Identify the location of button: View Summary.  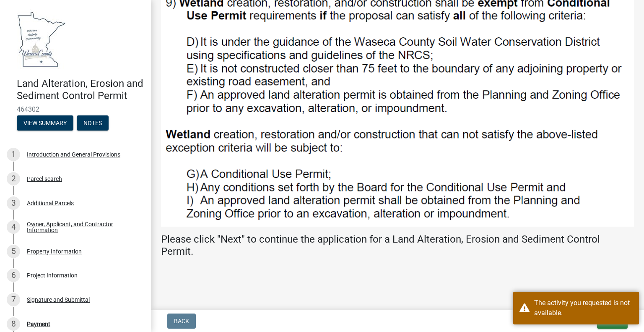
(45, 123).